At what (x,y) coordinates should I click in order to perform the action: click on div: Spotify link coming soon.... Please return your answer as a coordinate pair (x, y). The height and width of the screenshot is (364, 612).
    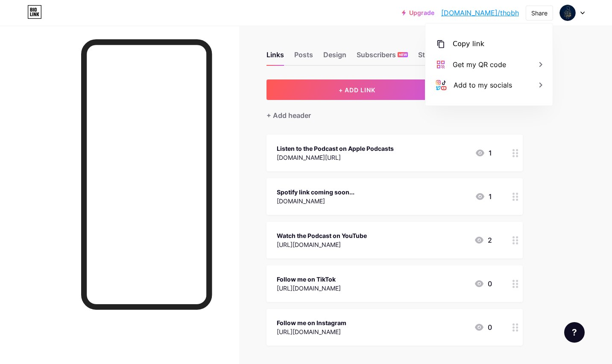
    Looking at the image, I should click on (315, 192).